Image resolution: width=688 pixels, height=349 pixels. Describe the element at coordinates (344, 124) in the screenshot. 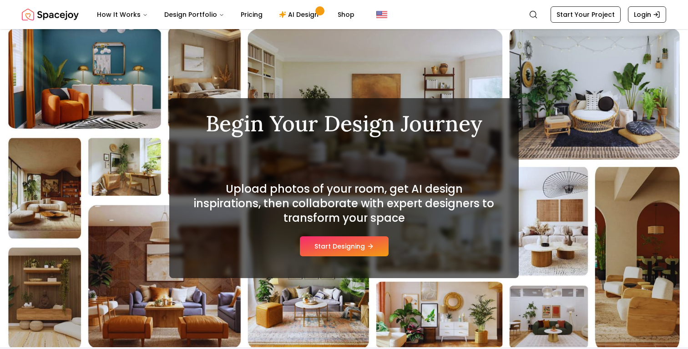

I see `h1: Begin Your Design Journey` at that location.